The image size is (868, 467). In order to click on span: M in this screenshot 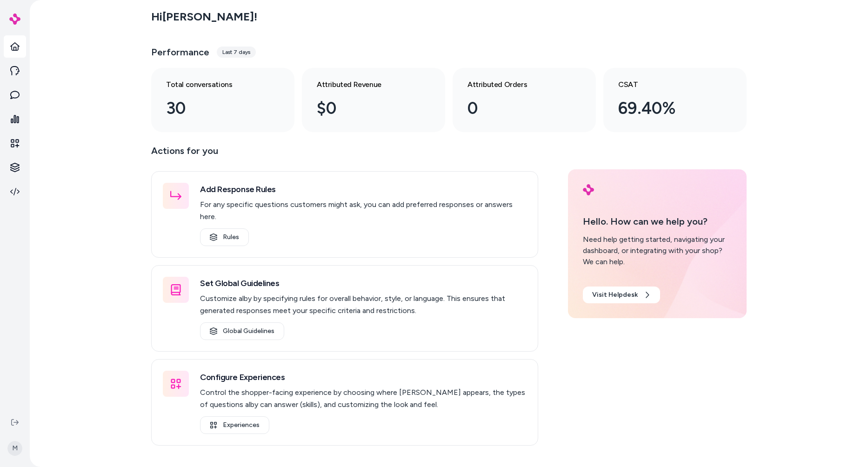, I will do `click(15, 448)`.